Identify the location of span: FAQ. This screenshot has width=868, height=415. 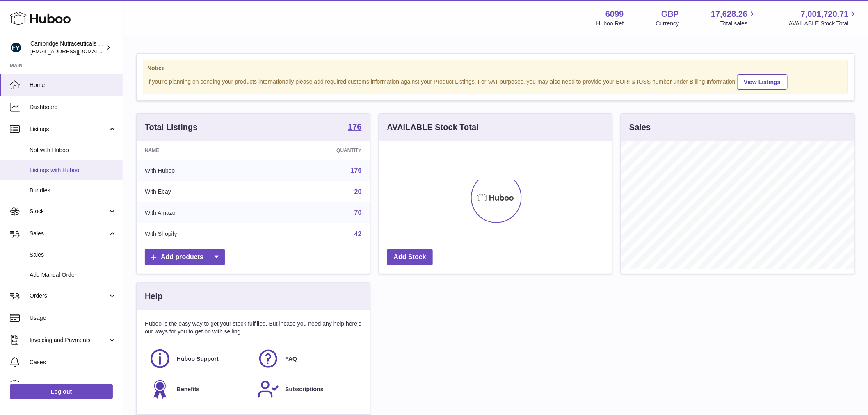
(291, 359).